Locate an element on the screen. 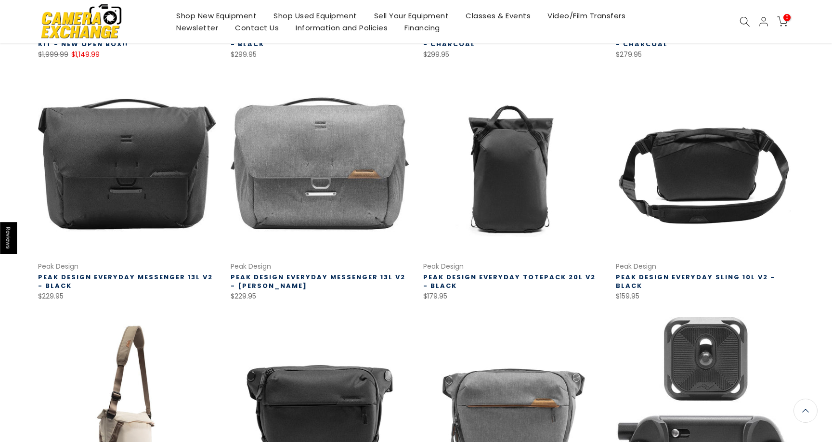  a: Sell Your Equipment is located at coordinates (411, 15).